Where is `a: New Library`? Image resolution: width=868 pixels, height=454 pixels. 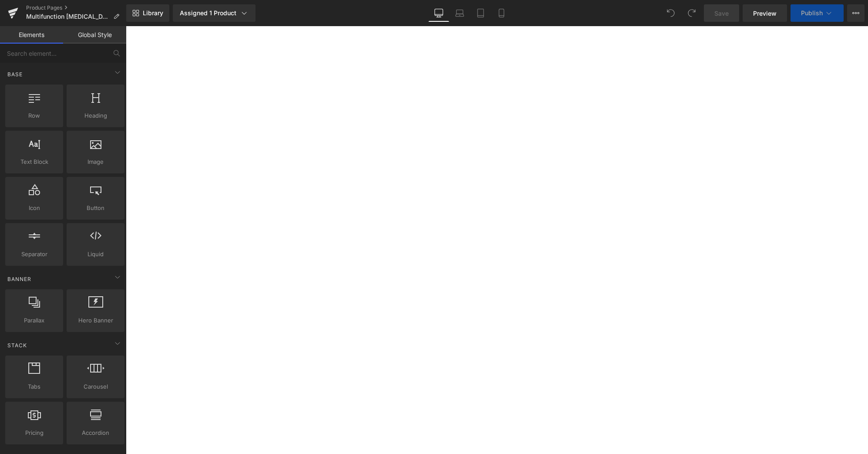 a: New Library is located at coordinates (147, 13).